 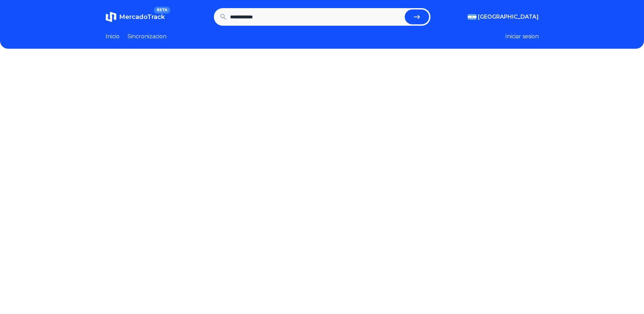 What do you see at coordinates (162, 10) in the screenshot?
I see `span: BETA` at bounding box center [162, 10].